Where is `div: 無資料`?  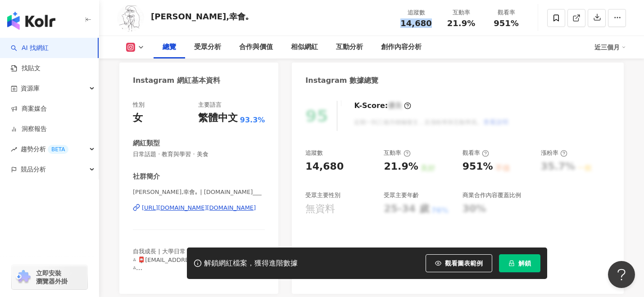 div: 無資料 is located at coordinates (320, 209).